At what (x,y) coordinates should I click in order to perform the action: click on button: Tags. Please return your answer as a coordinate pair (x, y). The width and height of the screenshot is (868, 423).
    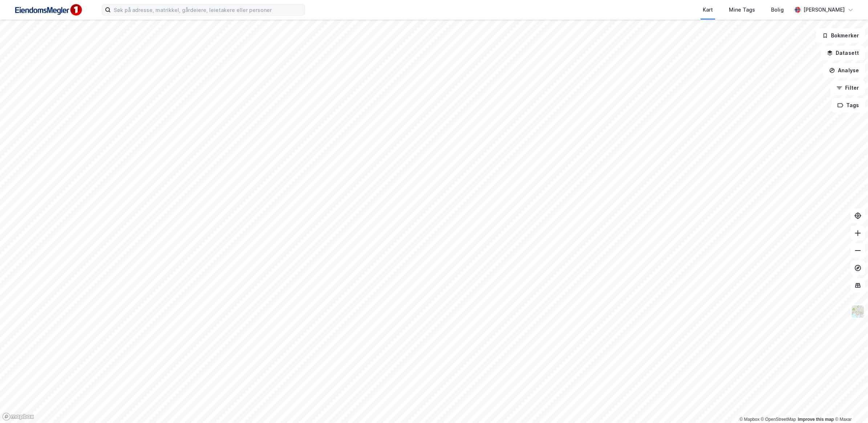
    Looking at the image, I should click on (848, 105).